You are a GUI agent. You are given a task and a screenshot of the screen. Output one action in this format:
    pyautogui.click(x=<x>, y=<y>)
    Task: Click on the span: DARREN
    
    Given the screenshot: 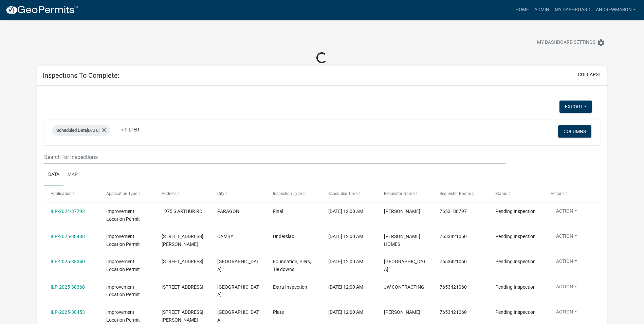 What is the action you would take?
    pyautogui.click(x=402, y=312)
    